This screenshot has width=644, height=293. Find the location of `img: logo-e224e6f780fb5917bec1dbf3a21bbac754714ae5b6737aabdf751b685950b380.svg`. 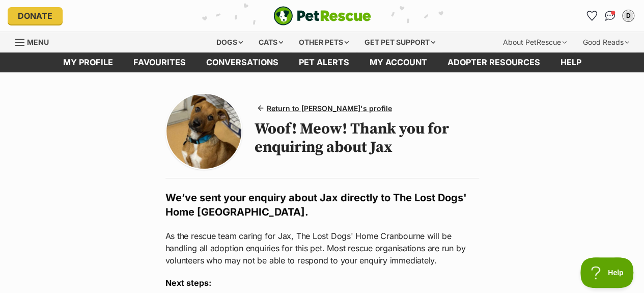

img: logo-e224e6f780fb5917bec1dbf3a21bbac754714ae5b6737aabdf751b685950b380.svg is located at coordinates (322, 16).